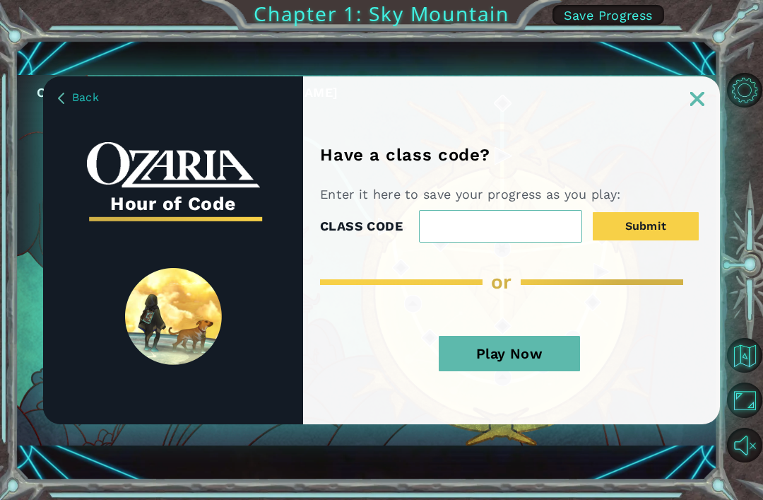 The width and height of the screenshot is (763, 500). I want to click on label: CLASS CODE, so click(361, 226).